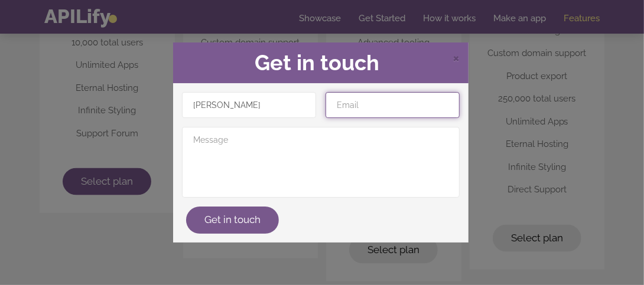 This screenshot has height=285, width=644. Describe the element at coordinates (393, 105) in the screenshot. I see `input: Email` at that location.